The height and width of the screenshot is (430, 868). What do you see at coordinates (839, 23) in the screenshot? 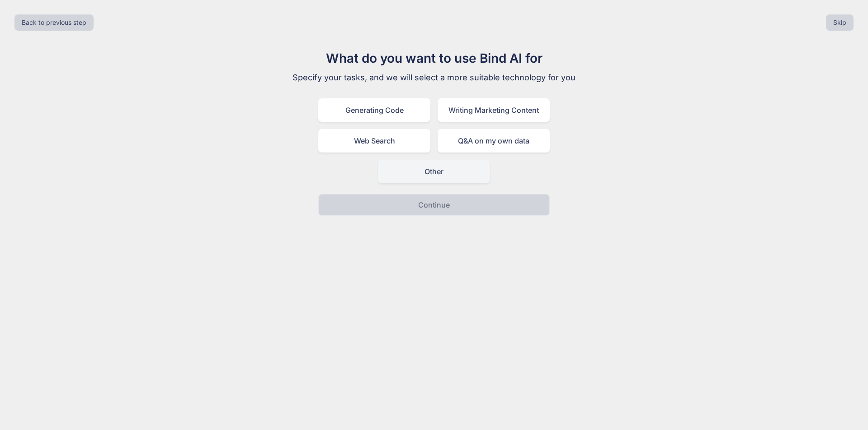
I see `button: Skip` at bounding box center [839, 23].